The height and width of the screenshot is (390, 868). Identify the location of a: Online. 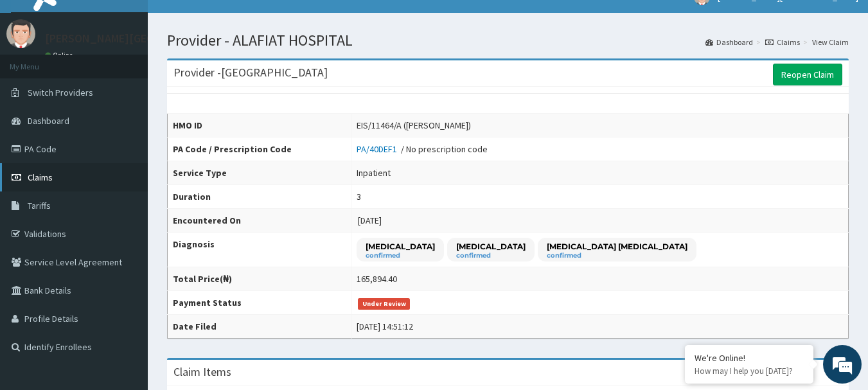
(60, 55).